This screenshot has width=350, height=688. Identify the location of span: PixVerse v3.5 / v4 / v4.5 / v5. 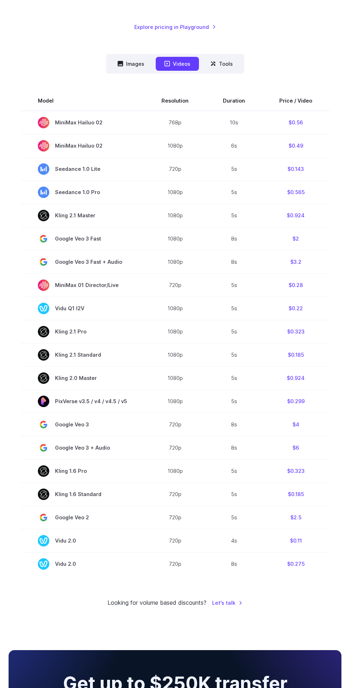
(83, 402).